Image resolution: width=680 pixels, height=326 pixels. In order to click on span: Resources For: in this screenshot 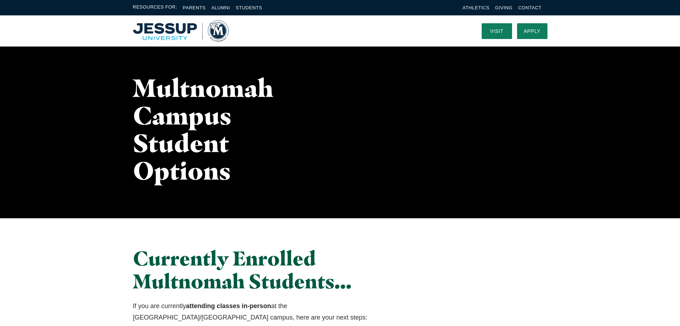, I will do `click(155, 8)`.